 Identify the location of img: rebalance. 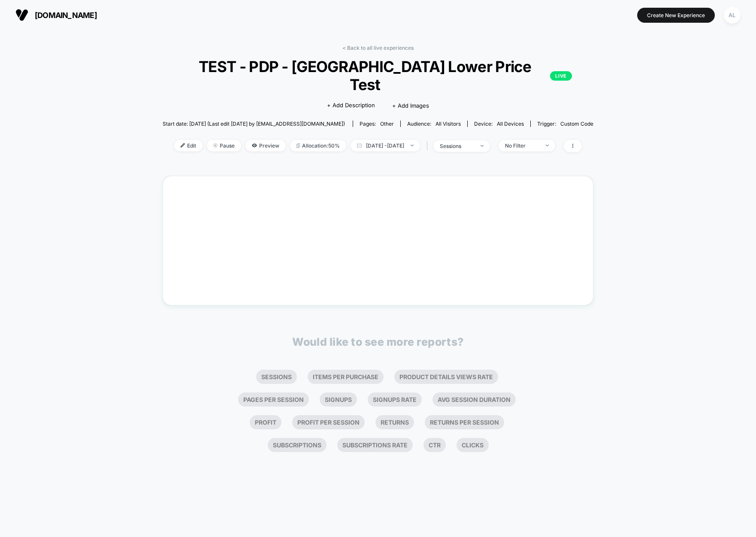
(298, 146).